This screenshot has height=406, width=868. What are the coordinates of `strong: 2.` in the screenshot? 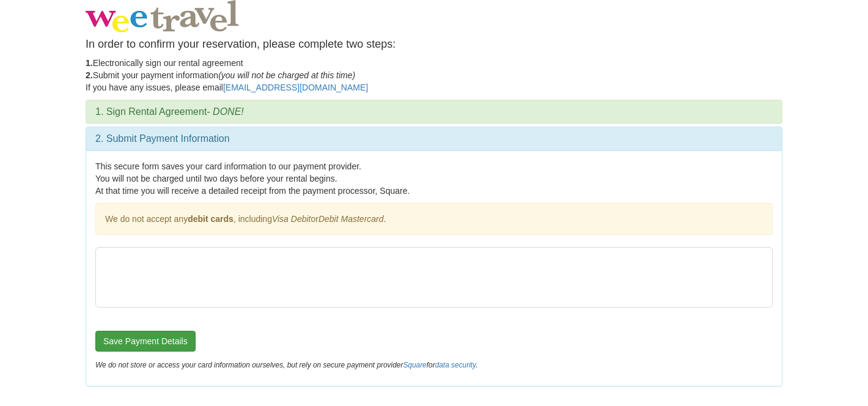 It's located at (89, 75).